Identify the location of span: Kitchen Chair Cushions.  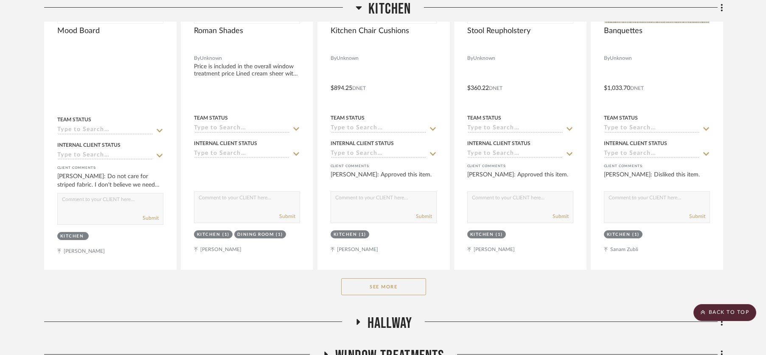
(370, 31).